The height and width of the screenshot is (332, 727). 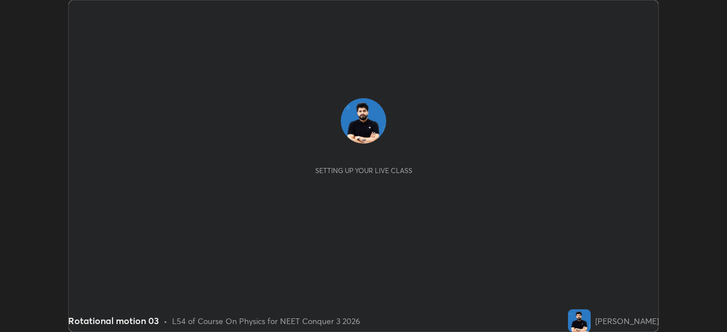 I want to click on div: Rotational motion 03, so click(x=114, y=321).